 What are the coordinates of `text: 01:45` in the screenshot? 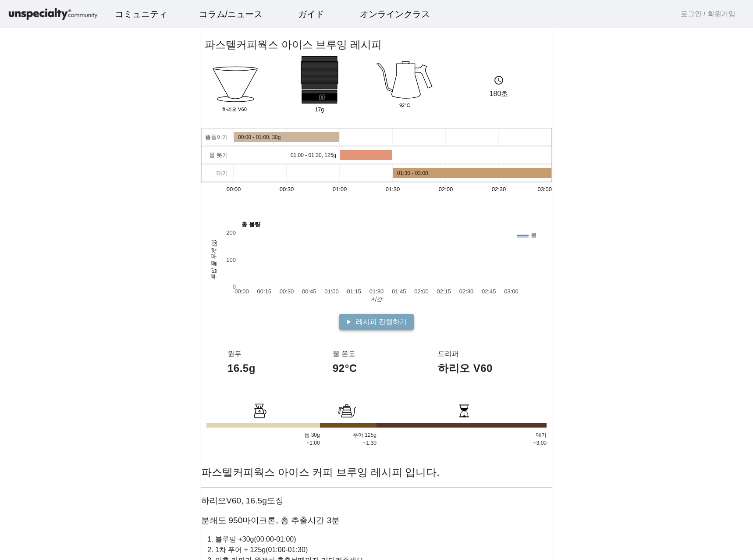 It's located at (398, 291).